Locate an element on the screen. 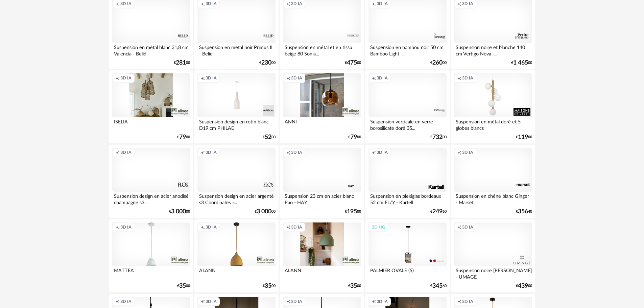  span: 475 is located at coordinates (352, 63).